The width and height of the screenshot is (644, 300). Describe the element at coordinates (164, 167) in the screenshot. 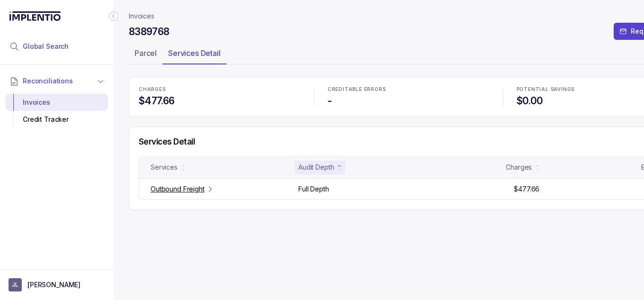

I see `div: Services` at that location.